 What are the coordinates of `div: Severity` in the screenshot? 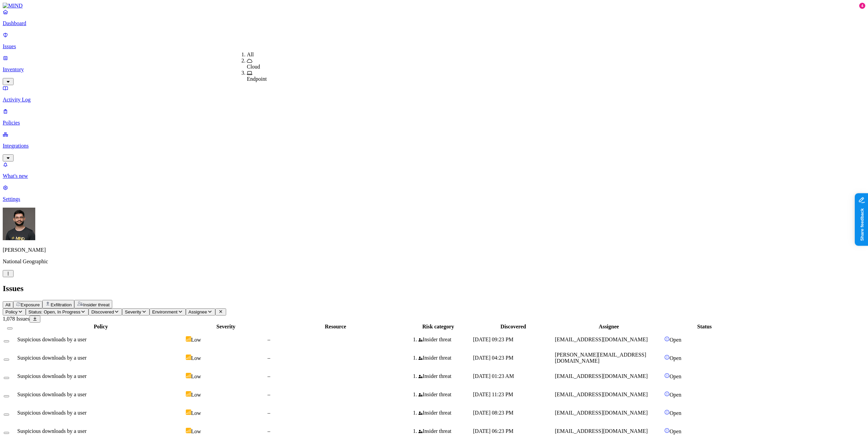 It's located at (226, 327).